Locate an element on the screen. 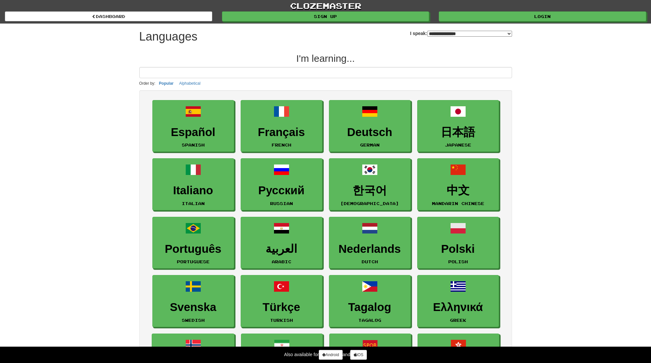  h2: I'm learning... is located at coordinates (326, 58).